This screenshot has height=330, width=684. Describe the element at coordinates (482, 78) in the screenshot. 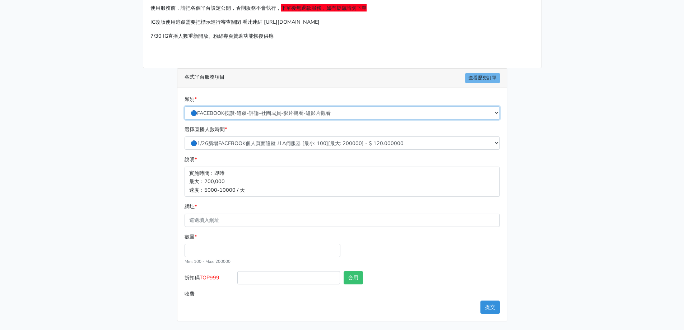

I see `a: 查看歷史訂單` at that location.